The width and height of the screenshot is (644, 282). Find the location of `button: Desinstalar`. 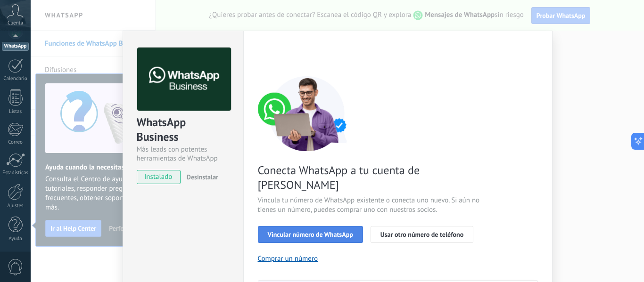

button: Desinstalar is located at coordinates (200, 177).